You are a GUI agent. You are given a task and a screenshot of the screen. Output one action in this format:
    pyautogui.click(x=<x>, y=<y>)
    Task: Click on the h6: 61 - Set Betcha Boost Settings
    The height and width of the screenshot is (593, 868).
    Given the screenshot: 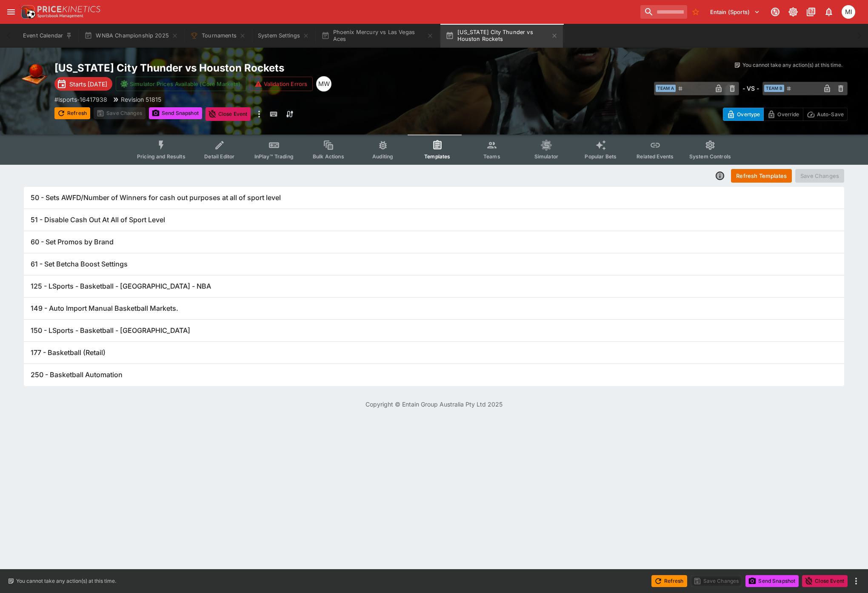 What is the action you would take?
    pyautogui.click(x=79, y=263)
    